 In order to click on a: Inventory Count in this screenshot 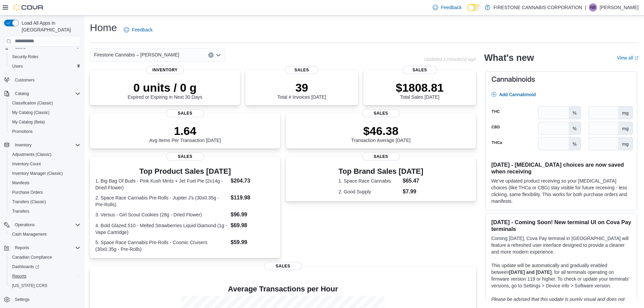, I will do `click(26, 164)`.